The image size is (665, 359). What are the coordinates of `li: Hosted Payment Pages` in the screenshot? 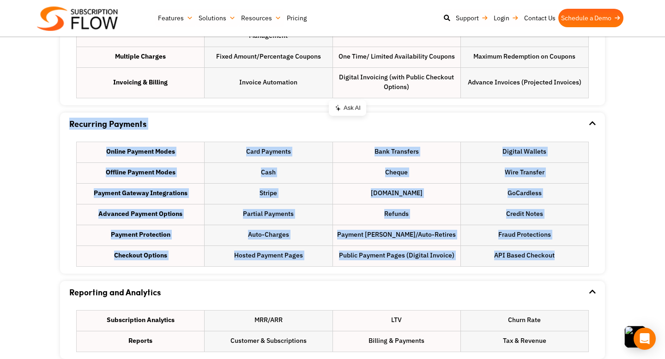 It's located at (268, 256).